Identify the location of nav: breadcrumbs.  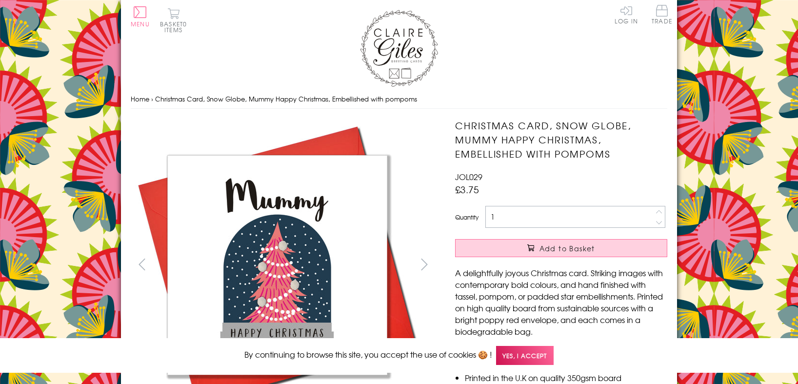
(399, 99).